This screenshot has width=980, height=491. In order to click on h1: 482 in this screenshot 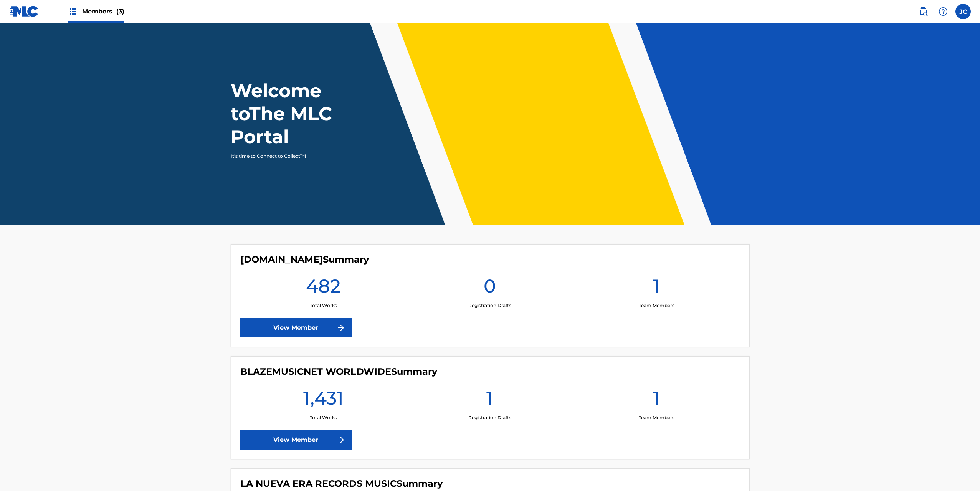, I will do `click(323, 288)`.